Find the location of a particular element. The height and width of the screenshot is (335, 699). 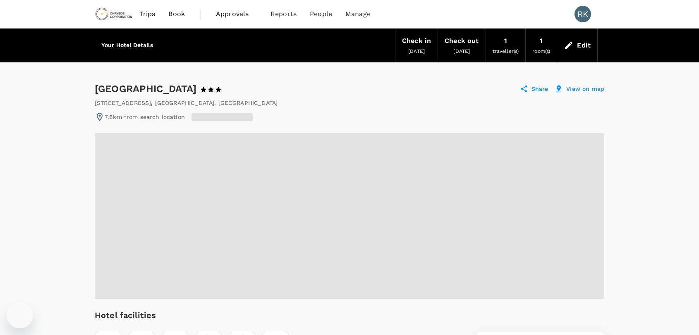

div: RK is located at coordinates (583, 14).